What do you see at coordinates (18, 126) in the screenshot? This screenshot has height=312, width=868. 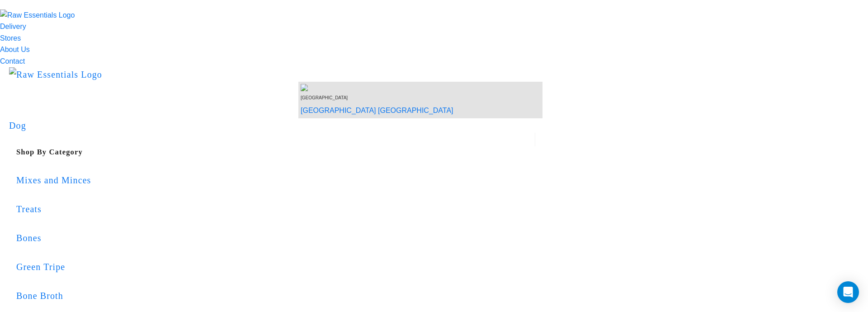 I see `a: Dog` at bounding box center [18, 126].